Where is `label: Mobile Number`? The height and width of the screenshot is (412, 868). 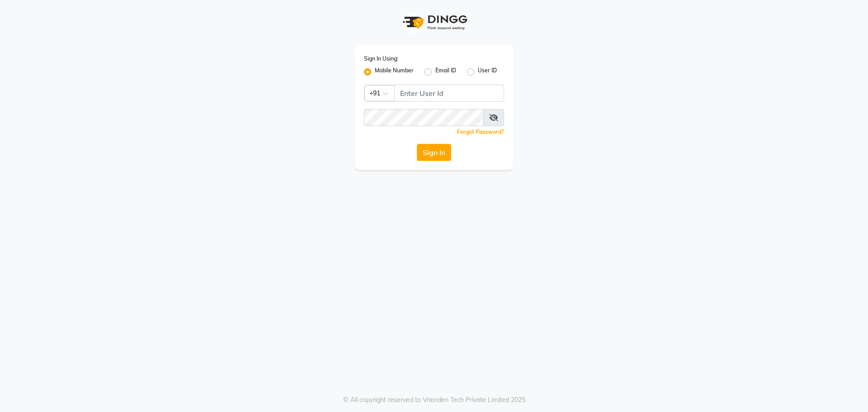
label: Mobile Number is located at coordinates (394, 72).